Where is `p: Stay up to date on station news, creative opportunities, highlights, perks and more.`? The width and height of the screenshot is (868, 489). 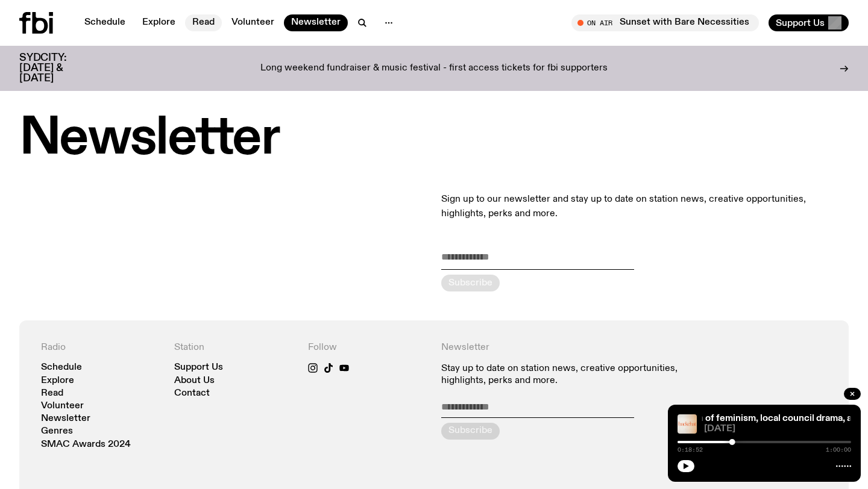
p: Stay up to date on station news, creative opportunities, highlights, perks and more. is located at coordinates (567, 374).